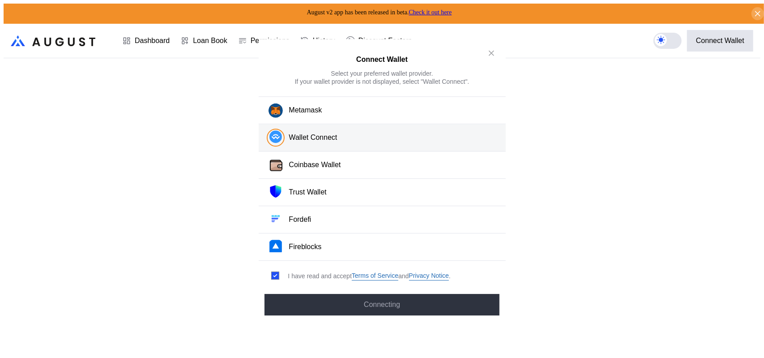 Image resolution: width=764 pixels, height=358 pixels. I want to click on button: Coinbase WalletCoinbase Wallet, so click(382, 165).